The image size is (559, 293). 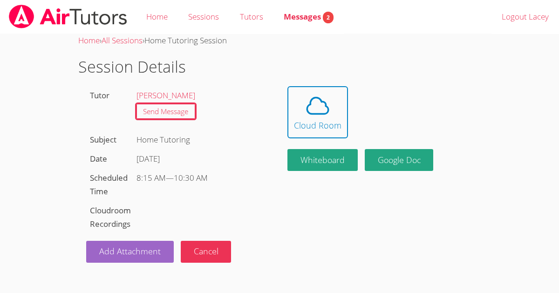 What do you see at coordinates (130, 251) in the screenshot?
I see `a: Add Attachment` at bounding box center [130, 251].